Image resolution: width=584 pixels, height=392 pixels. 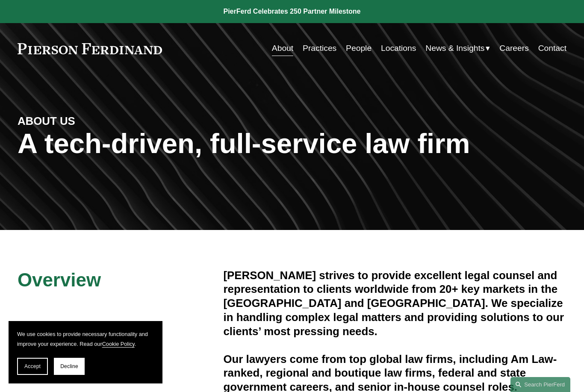 What do you see at coordinates (292, 144) in the screenshot?
I see `h1: A tech-driven, full-service law firm` at bounding box center [292, 144].